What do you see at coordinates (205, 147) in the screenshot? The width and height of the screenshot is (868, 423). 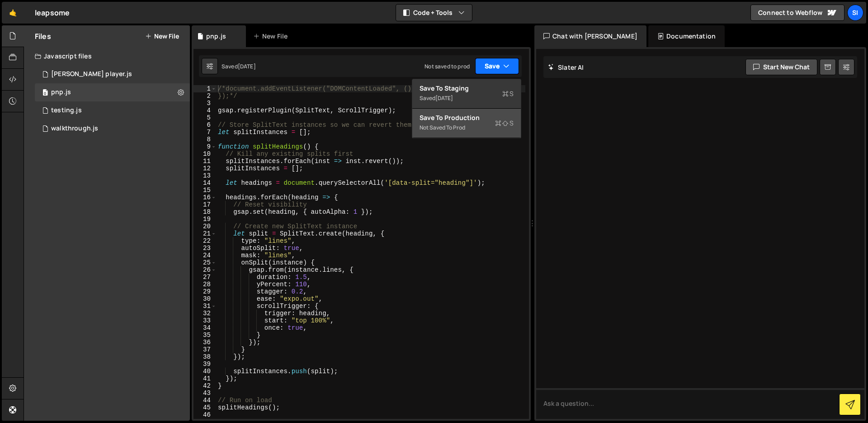 I see `div: 9` at bounding box center [205, 147].